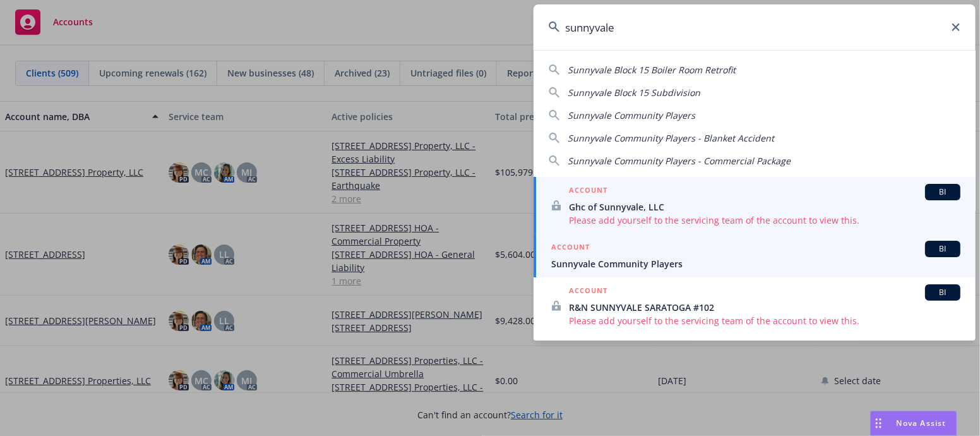 The width and height of the screenshot is (980, 436). Describe the element at coordinates (679, 160) in the screenshot. I see `span: Sunnyvale Community Players - Commercial Package` at that location.